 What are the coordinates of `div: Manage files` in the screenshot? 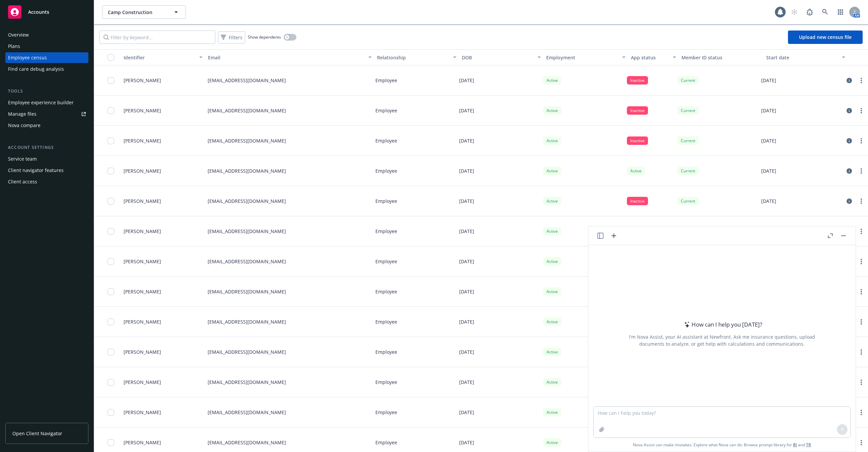 It's located at (22, 114).